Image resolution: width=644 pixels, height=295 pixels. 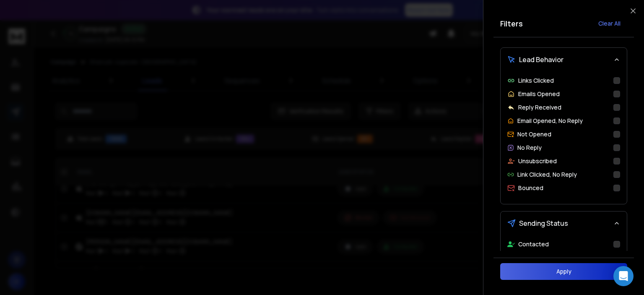 I want to click on p: Link Clicked, No Reply, so click(x=547, y=174).